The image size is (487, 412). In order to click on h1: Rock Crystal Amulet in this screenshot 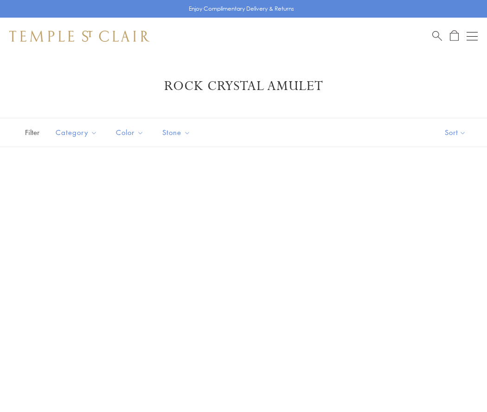, I will do `click(244, 86)`.